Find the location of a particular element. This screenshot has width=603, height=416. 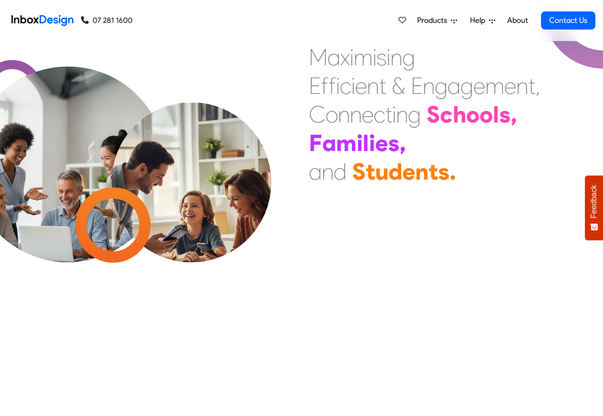

a: Contact Us is located at coordinates (568, 21).